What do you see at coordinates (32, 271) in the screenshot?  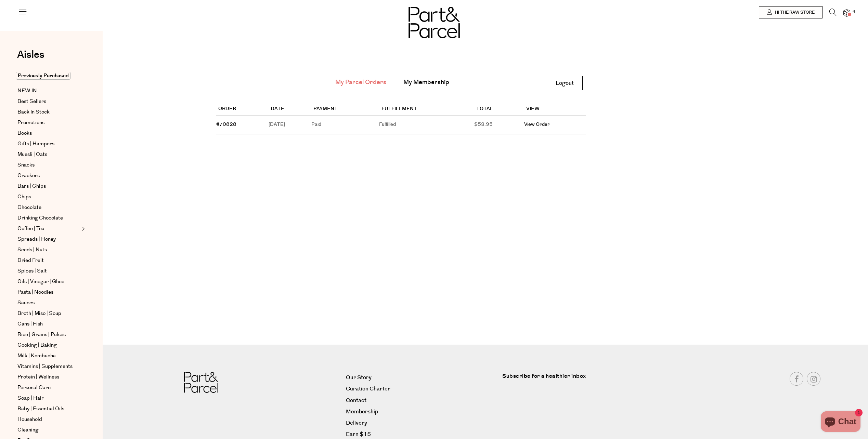 I see `span: Spices | Salt` at bounding box center [32, 271].